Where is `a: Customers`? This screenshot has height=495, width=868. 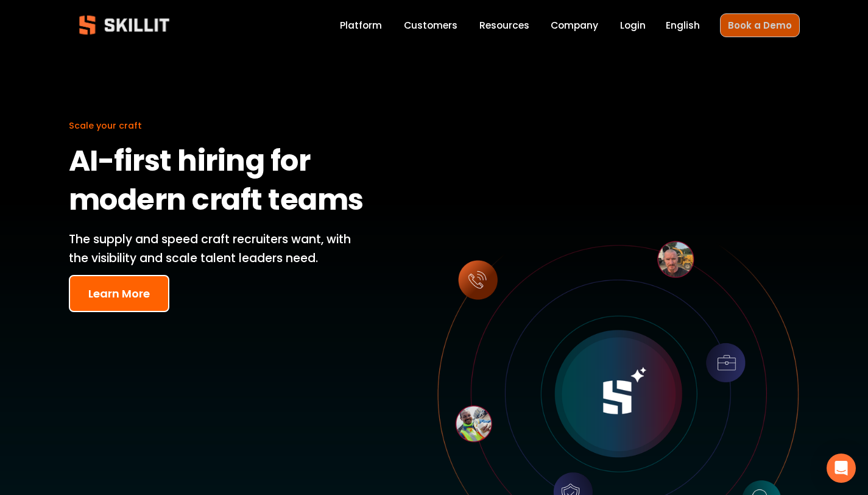
a: Customers is located at coordinates (431, 25).